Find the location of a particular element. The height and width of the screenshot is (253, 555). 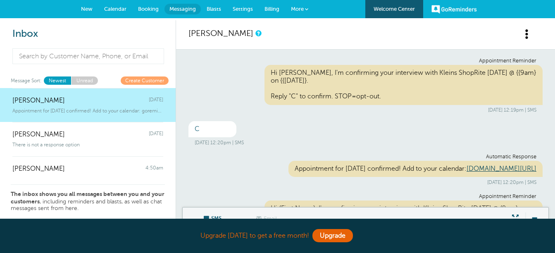

p: , including reminders and blasts, as well as chat messages sent from here. is located at coordinates (88, 201).